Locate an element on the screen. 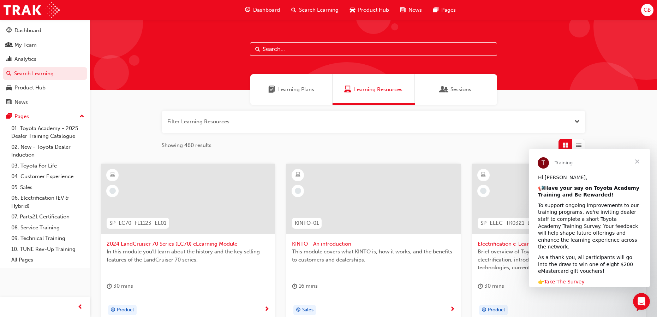  span: 2024 LandCruiser 70 Series (LC70) eLearning Module is located at coordinates (188, 244).